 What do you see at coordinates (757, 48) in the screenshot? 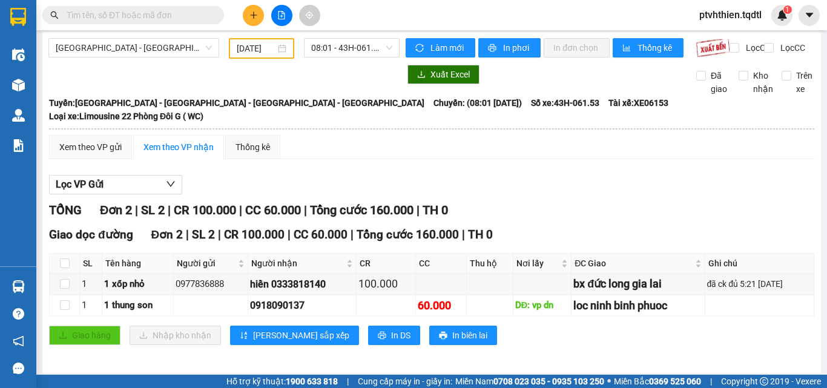
I see `span: Lọc CR` at bounding box center [757, 48].